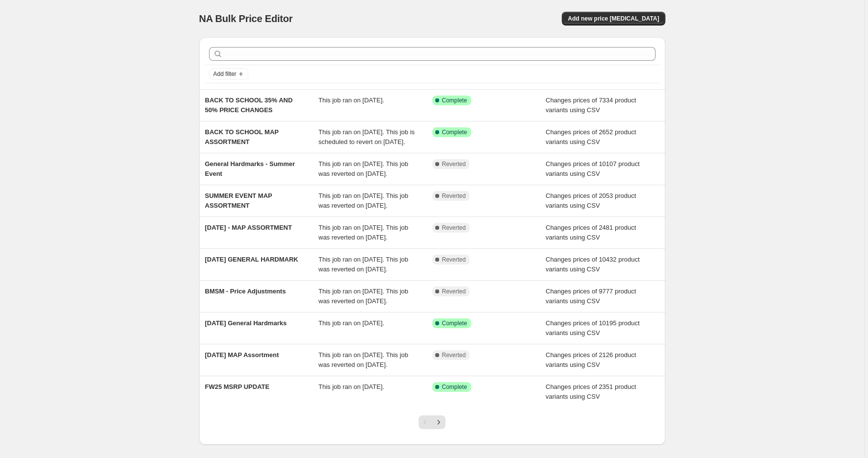  What do you see at coordinates (229, 74) in the screenshot?
I see `button: Add filter` at bounding box center [229, 74].